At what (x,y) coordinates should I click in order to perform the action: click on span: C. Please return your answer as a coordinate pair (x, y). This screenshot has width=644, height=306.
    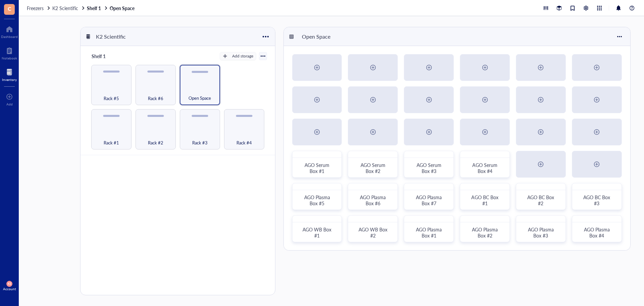
    Looking at the image, I should click on (10, 8).